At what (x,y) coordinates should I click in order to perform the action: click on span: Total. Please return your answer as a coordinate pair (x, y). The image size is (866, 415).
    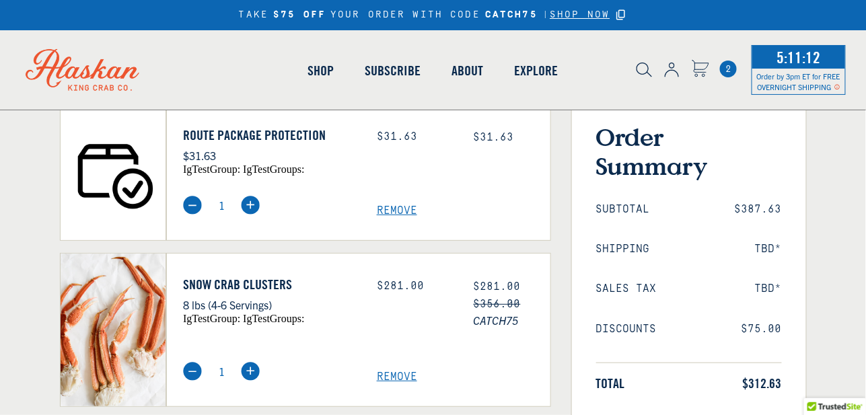
    Looking at the image, I should click on (610, 384).